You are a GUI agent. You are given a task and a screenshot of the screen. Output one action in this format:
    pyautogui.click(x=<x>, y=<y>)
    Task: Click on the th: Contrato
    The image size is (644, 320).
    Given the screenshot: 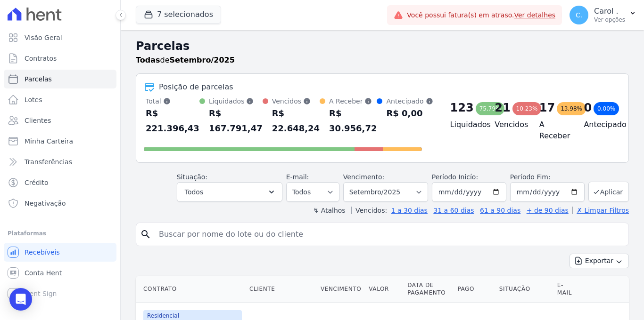 What is the action you would take?
    pyautogui.click(x=191, y=289)
    